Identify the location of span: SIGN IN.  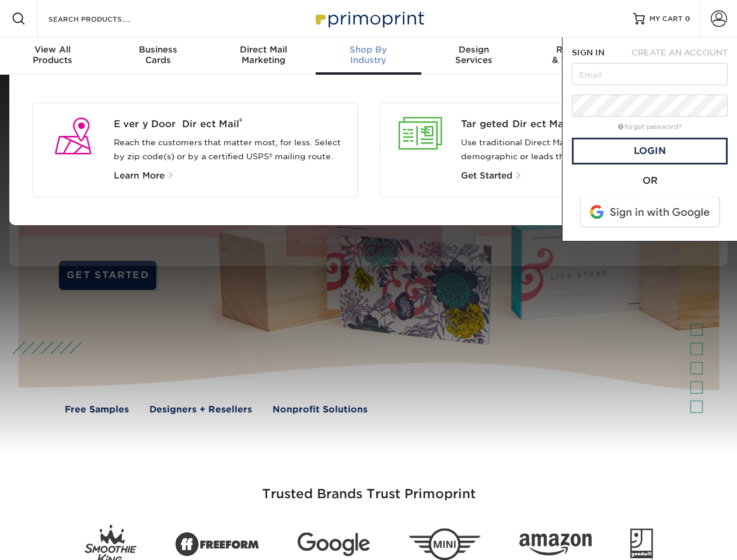
(588, 53).